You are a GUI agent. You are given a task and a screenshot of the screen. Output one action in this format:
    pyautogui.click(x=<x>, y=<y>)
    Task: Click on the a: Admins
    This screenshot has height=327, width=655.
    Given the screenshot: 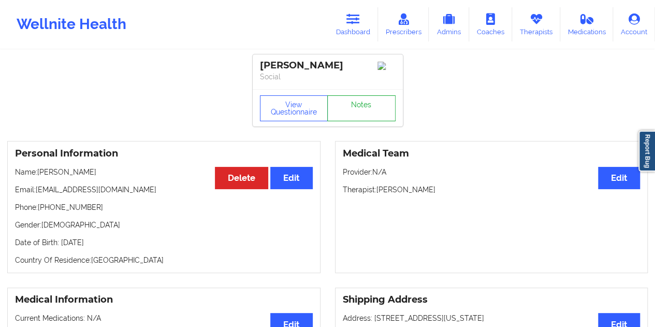 What is the action you would take?
    pyautogui.click(x=449, y=24)
    